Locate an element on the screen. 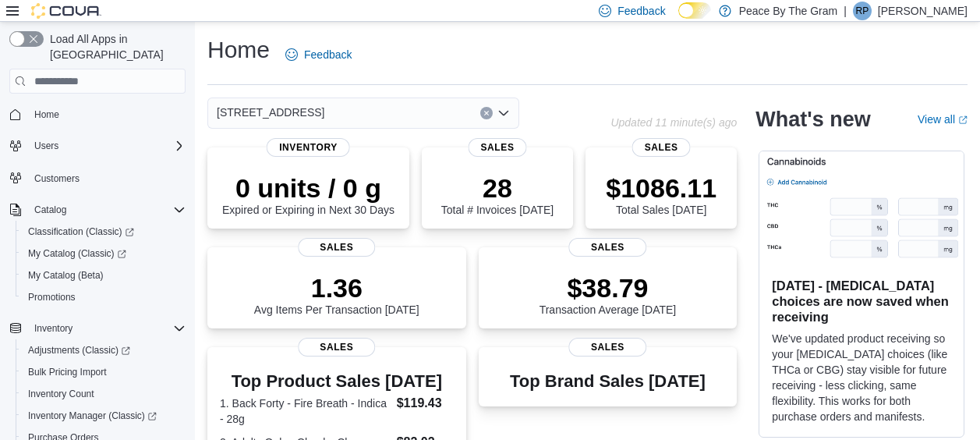 The image size is (980, 440). dt: 1. Back Forty - Fire Breath - Indica - 28g is located at coordinates (305, 411).